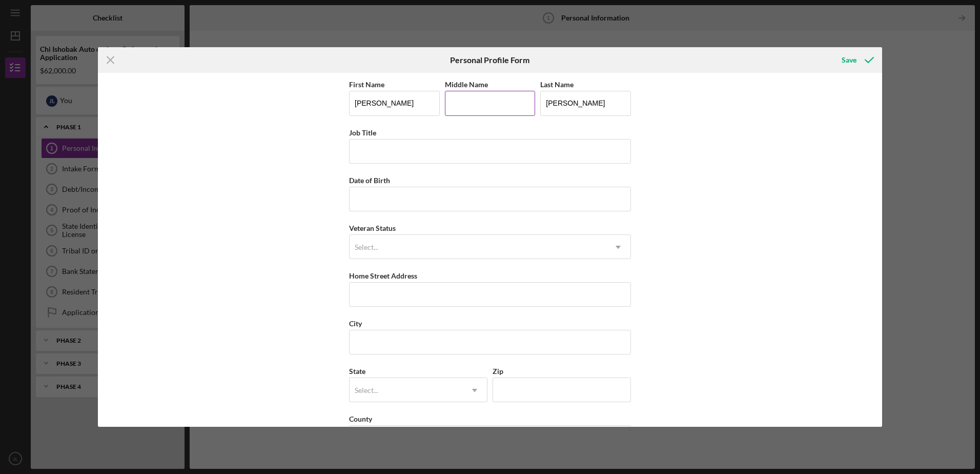 The image size is (980, 474). What do you see at coordinates (490, 60) in the screenshot?
I see `h6: Personal Profile Form` at bounding box center [490, 60].